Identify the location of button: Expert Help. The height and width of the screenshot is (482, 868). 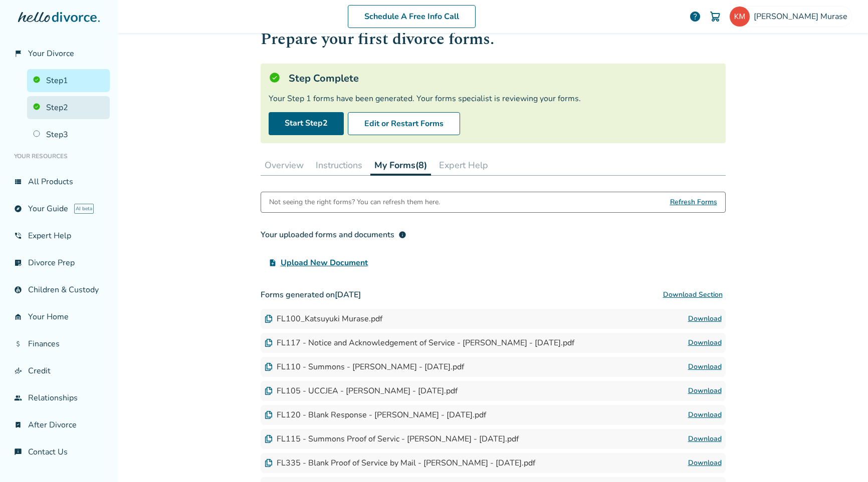
(463, 165).